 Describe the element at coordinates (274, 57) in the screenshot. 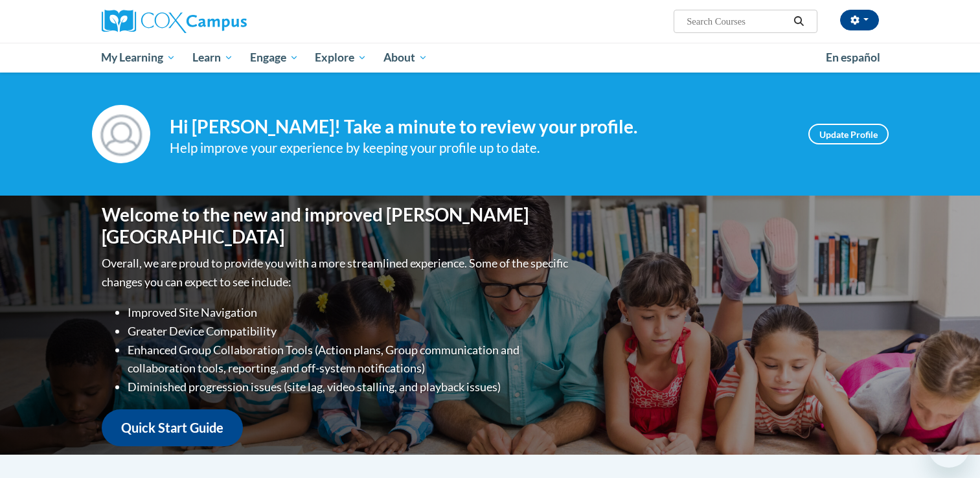

I see `span: Engage` at that location.